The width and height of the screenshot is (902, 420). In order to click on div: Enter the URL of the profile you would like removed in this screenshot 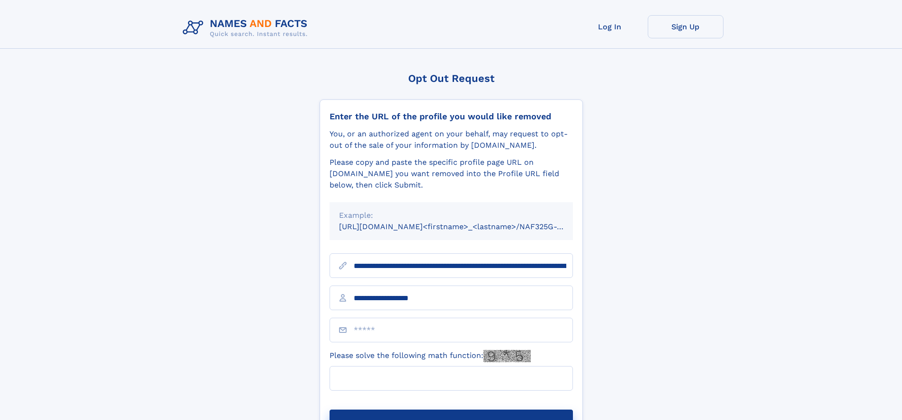, I will do `click(451, 116)`.